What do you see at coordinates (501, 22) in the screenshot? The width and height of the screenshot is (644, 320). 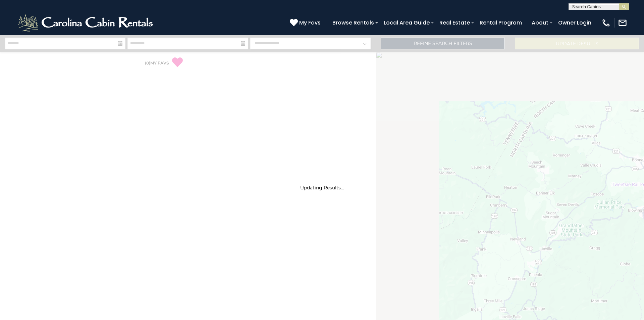 I see `a: Rental Program` at bounding box center [501, 22].